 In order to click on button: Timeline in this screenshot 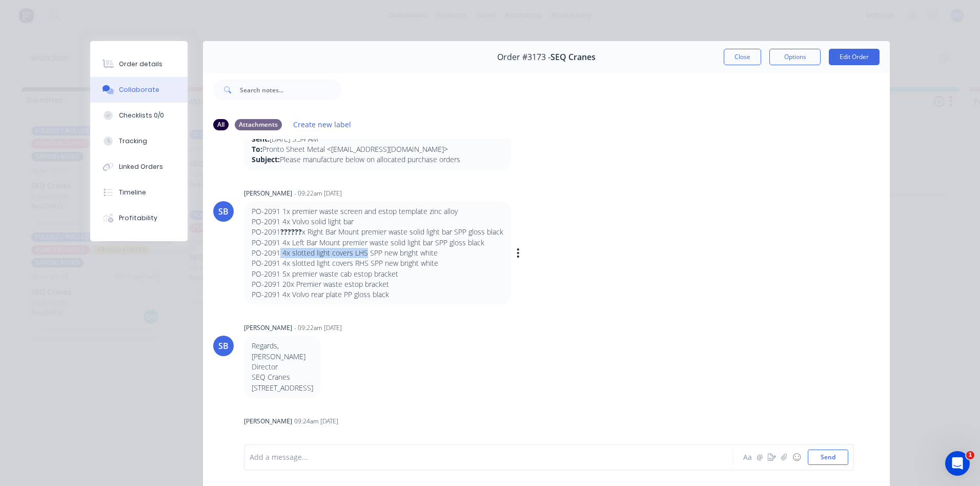, I will do `click(139, 193)`.